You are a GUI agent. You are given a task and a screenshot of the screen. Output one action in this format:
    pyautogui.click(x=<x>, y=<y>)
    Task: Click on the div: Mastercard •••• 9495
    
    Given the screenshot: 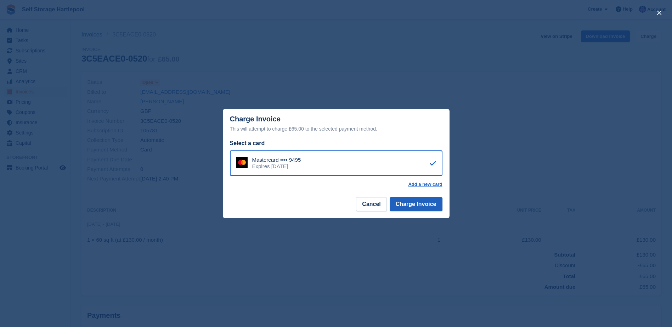 What is the action you would take?
    pyautogui.click(x=277, y=160)
    